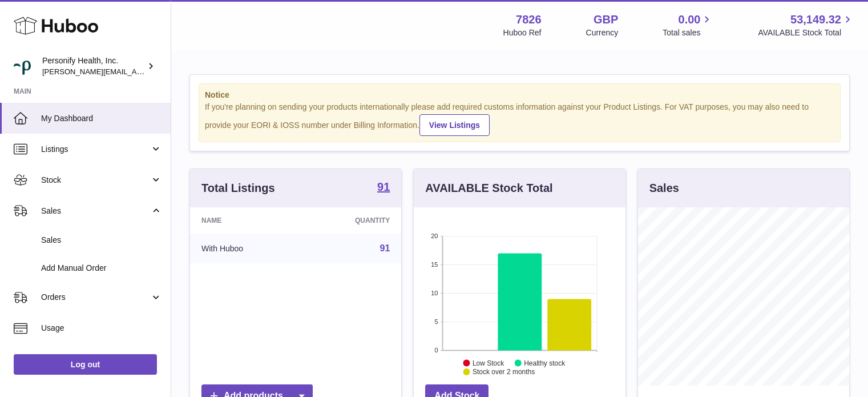  What do you see at coordinates (519, 94) in the screenshot?
I see `strong: Notice` at bounding box center [519, 94].